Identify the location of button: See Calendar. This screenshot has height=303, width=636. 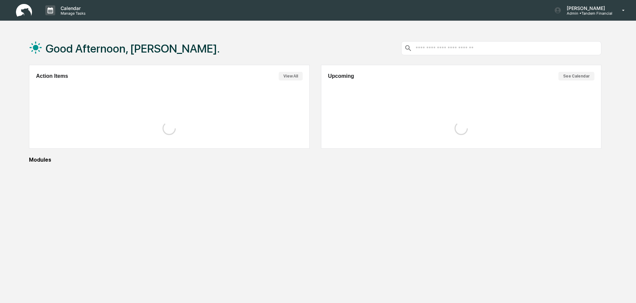
(576, 76).